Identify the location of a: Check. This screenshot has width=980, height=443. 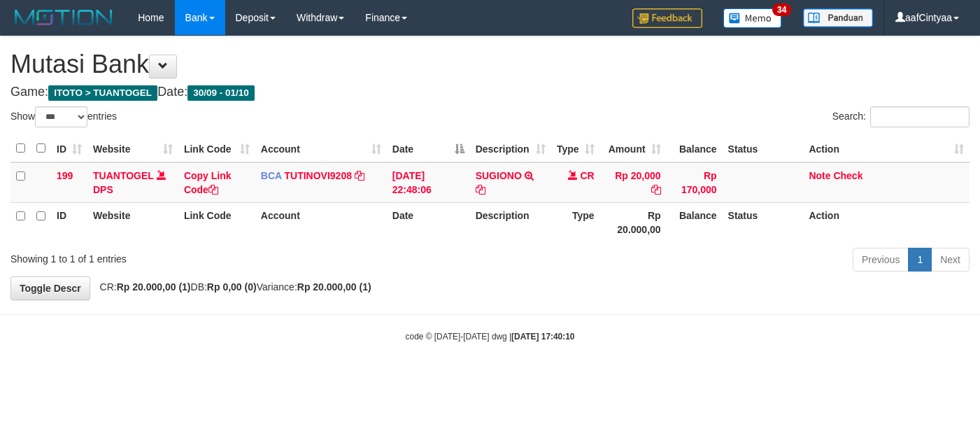
(848, 176).